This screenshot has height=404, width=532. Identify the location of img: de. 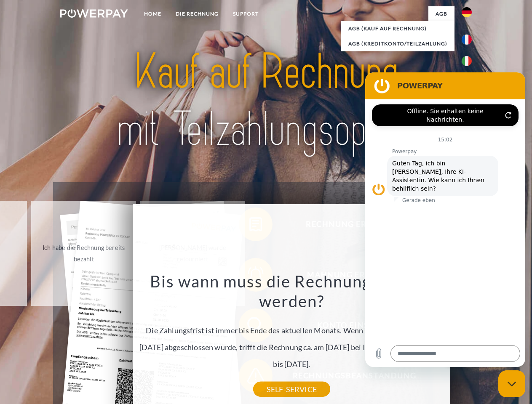
(466, 12).